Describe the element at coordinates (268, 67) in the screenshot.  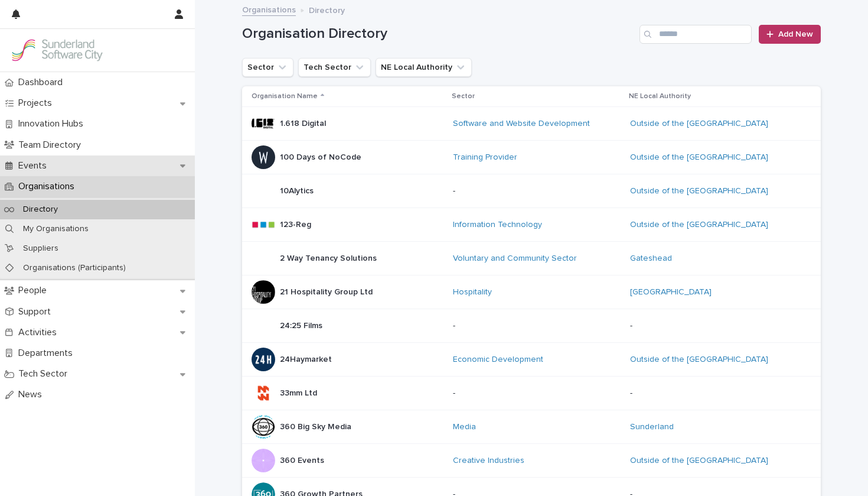
I see `button: Sector` at that location.